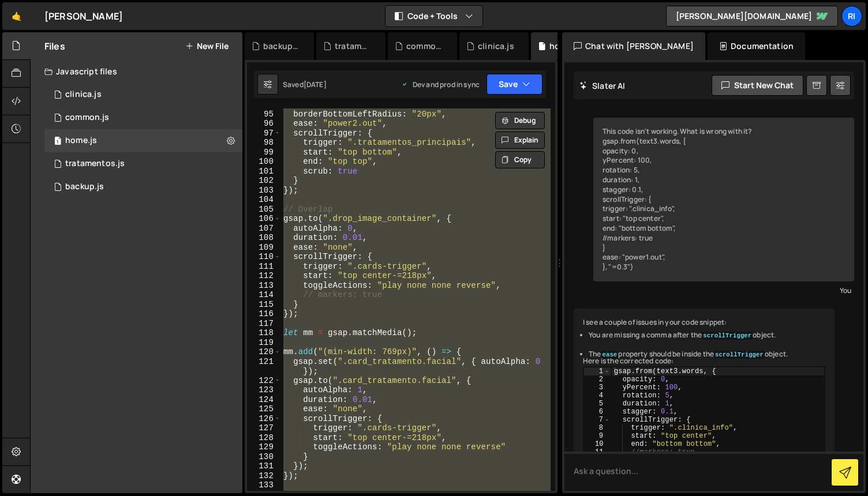 This screenshot has height=496, width=868. Describe the element at coordinates (264, 266) in the screenshot. I see `div: 111` at that location.